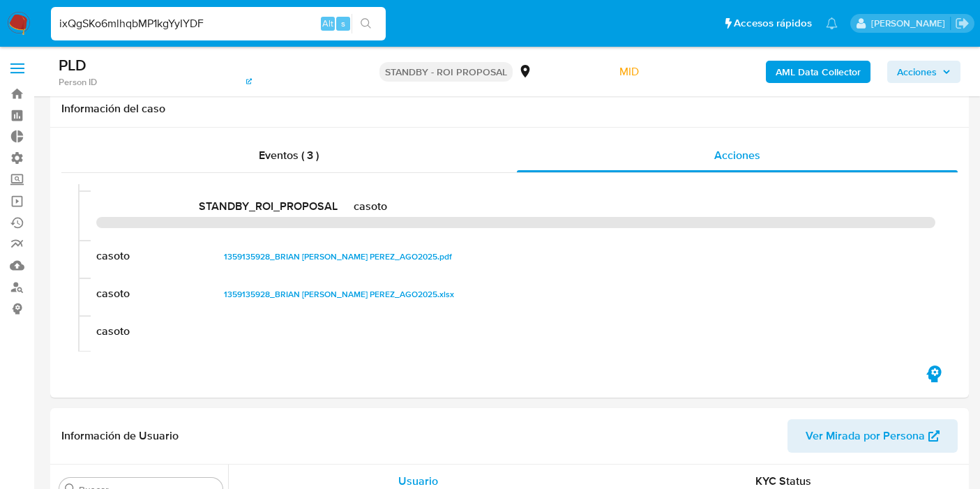 Image resolution: width=980 pixels, height=489 pixels. Describe the element at coordinates (445, 71) in the screenshot. I see `p: STANDBY - ROI PROPOSAL` at that location.